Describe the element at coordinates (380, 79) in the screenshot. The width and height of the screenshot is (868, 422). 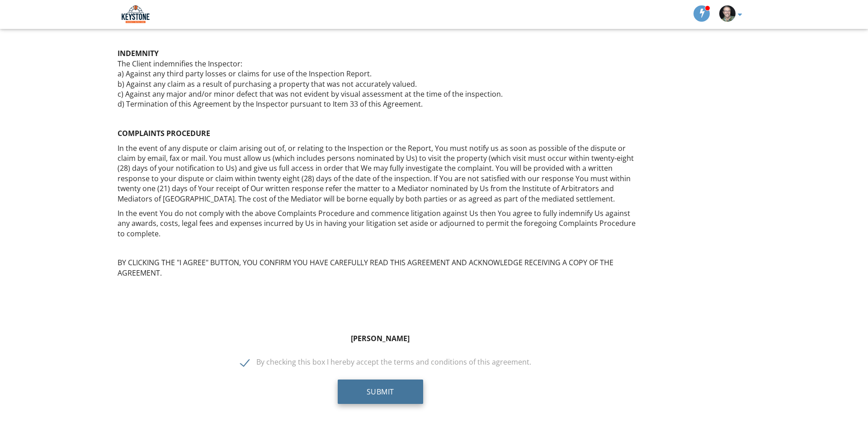
I see `p: The Client indemnifies the Inspector: a) Against any third party losses or claims for use of the ...` at that location.